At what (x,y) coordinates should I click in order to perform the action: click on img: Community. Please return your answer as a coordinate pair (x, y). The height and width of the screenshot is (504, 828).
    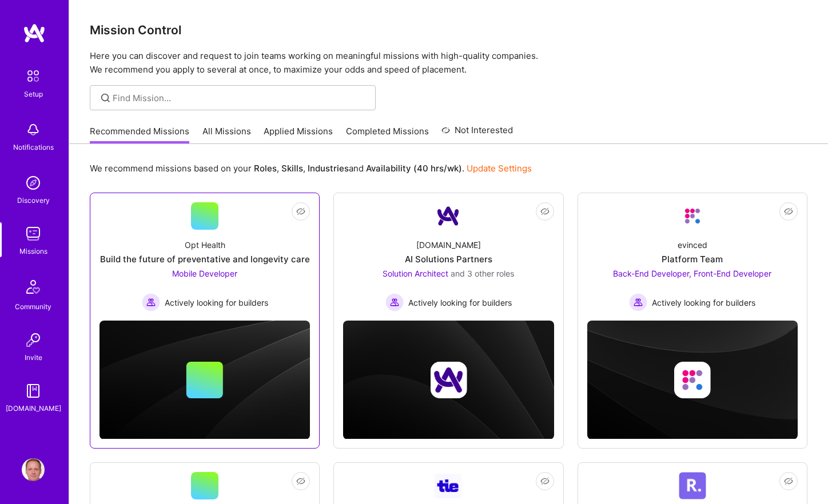
    Looking at the image, I should click on (33, 287).